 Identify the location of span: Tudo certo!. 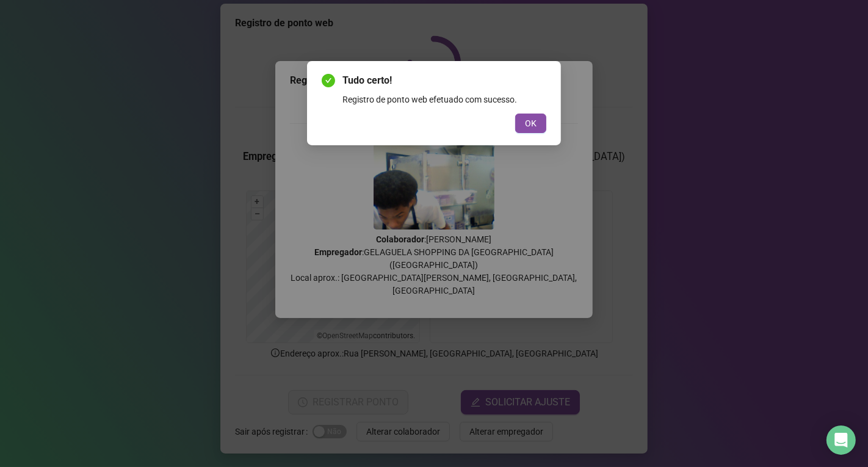
(444, 80).